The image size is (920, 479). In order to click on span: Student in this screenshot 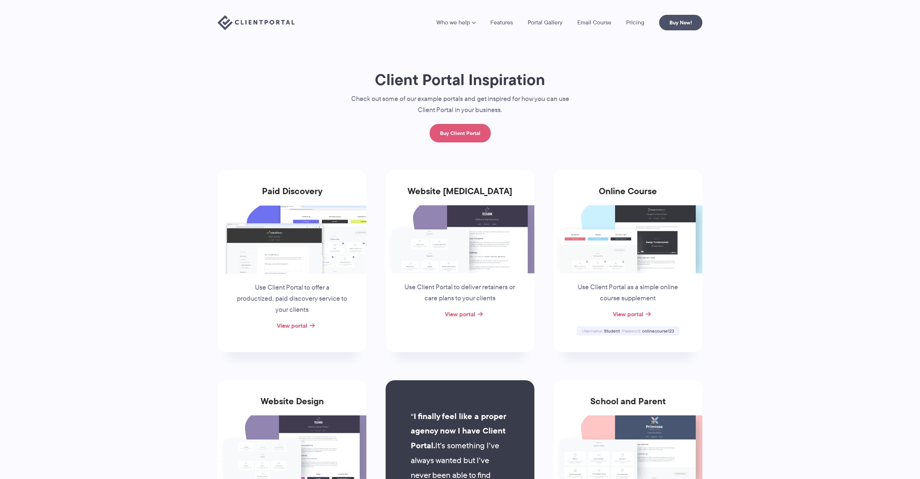, I will do `click(611, 331)`.